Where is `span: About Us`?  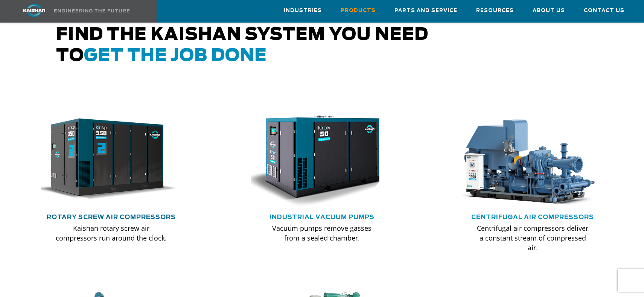
span: About Us is located at coordinates (549, 10).